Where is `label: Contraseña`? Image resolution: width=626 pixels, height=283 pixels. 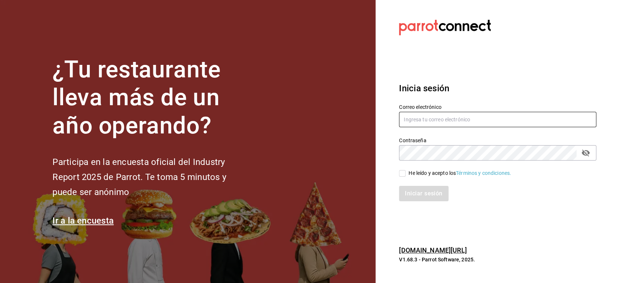 label: Contraseña is located at coordinates (498, 140).